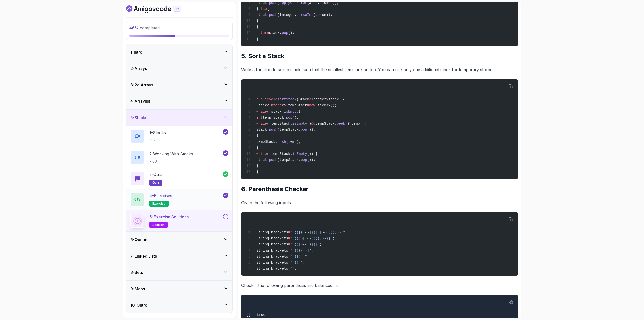 The height and width of the screenshot is (320, 644). What do you see at coordinates (139, 118) in the screenshot?
I see `h3: 5 - Stacks` at bounding box center [139, 118].